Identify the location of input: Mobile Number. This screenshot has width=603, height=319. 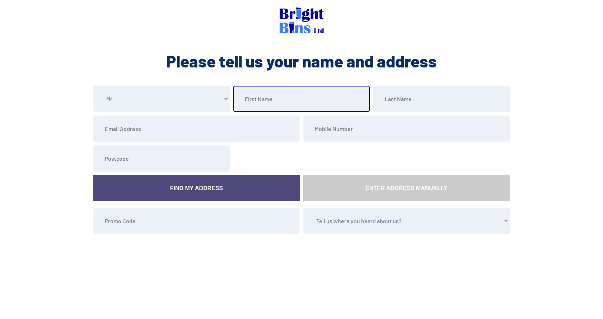
(406, 128).